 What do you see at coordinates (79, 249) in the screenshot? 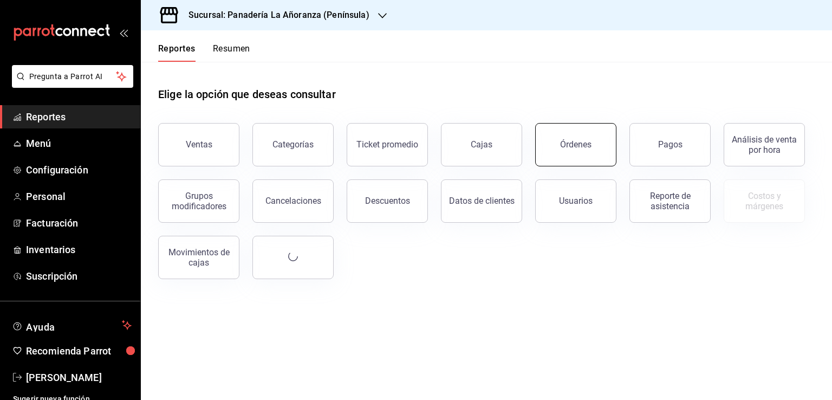
I see `span: Inventarios` at bounding box center [79, 249].